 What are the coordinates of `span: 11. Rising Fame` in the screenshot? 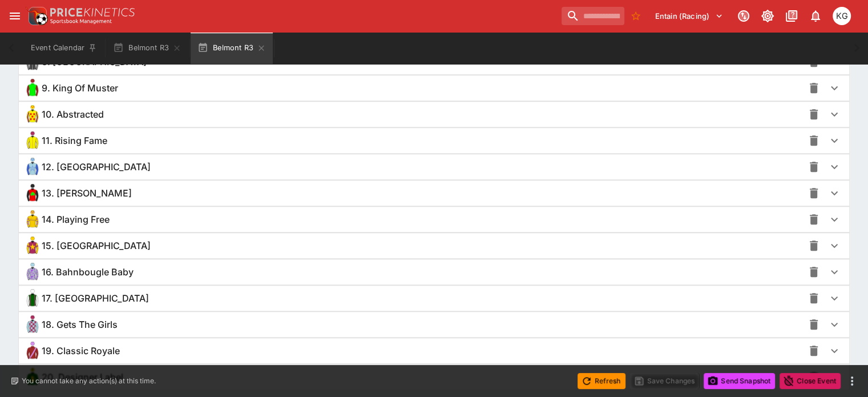 It's located at (74, 141).